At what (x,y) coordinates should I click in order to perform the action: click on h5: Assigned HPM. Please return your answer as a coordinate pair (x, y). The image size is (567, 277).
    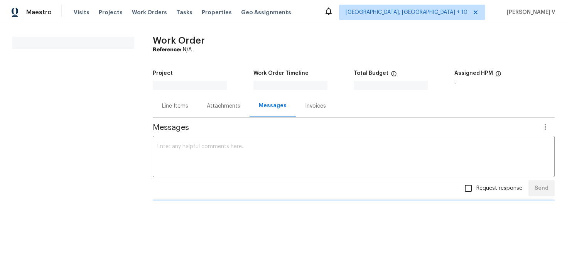
    Looking at the image, I should click on (473, 73).